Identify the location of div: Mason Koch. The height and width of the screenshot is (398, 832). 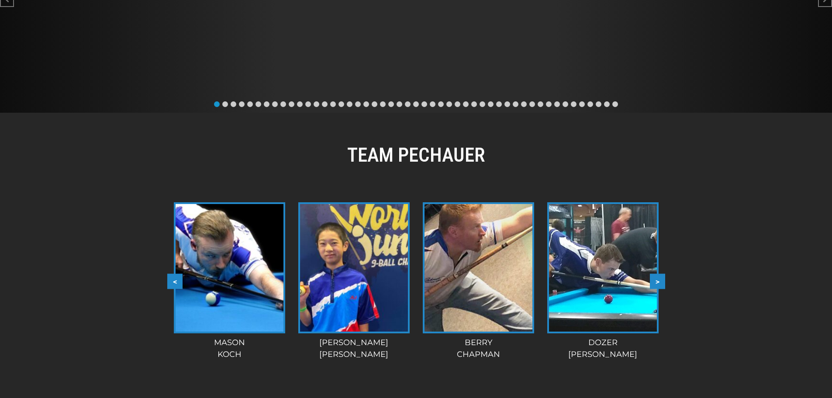
(229, 348).